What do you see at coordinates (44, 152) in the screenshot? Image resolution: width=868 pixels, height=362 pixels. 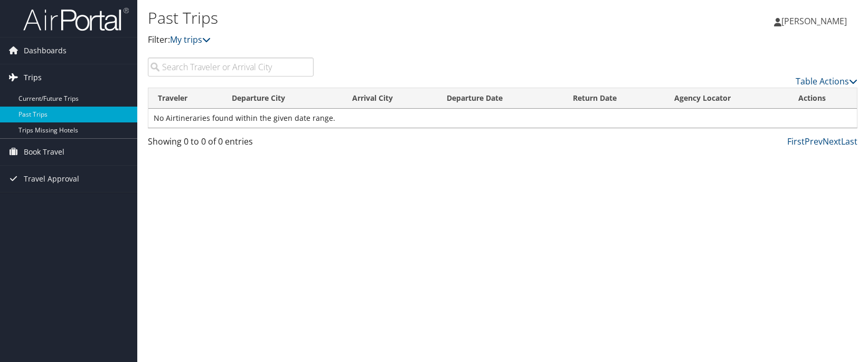 I see `span: Book Travel` at bounding box center [44, 152].